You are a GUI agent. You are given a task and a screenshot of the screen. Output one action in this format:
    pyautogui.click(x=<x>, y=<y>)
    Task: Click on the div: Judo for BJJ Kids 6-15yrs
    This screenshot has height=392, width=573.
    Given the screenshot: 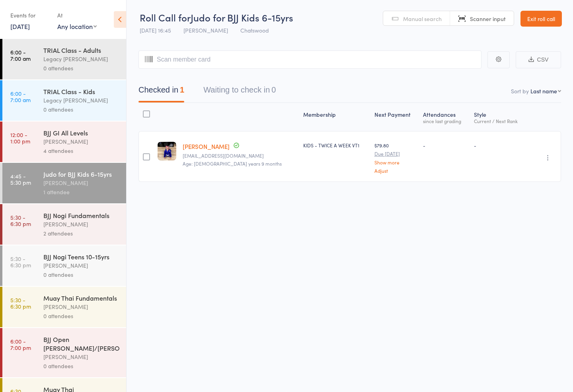 What is the action you would take?
    pyautogui.click(x=81, y=174)
    